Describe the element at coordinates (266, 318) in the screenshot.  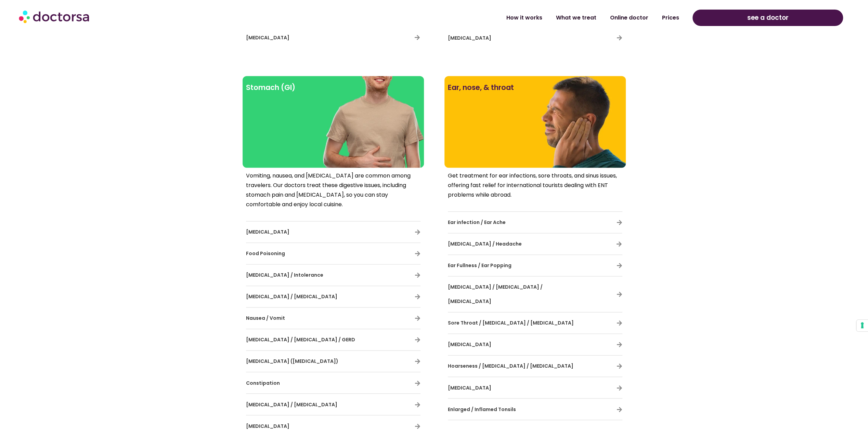
I see `span: Nausea / Vomit` at that location.